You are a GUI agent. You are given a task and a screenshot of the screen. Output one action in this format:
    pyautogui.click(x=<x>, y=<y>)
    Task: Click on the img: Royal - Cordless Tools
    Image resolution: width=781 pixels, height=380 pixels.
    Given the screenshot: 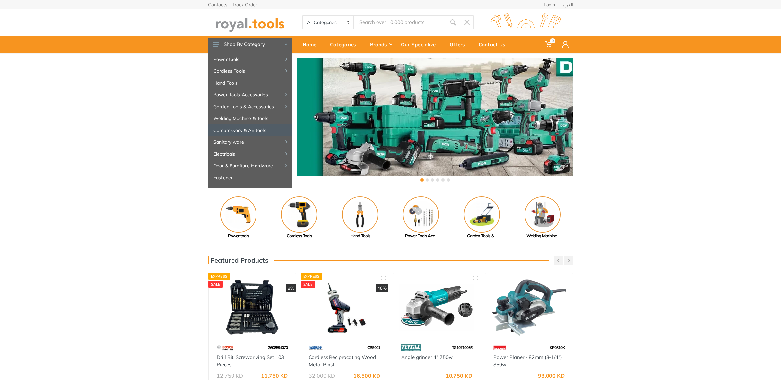 What is the action you would take?
    pyautogui.click(x=299, y=215)
    